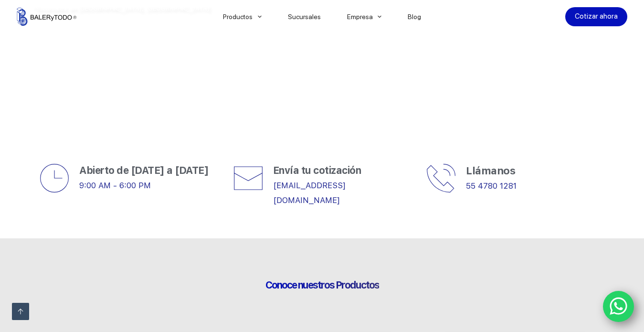 Image resolution: width=644 pixels, height=332 pixels. What do you see at coordinates (491, 186) in the screenshot?
I see `a: 55 4780 1281` at bounding box center [491, 186].